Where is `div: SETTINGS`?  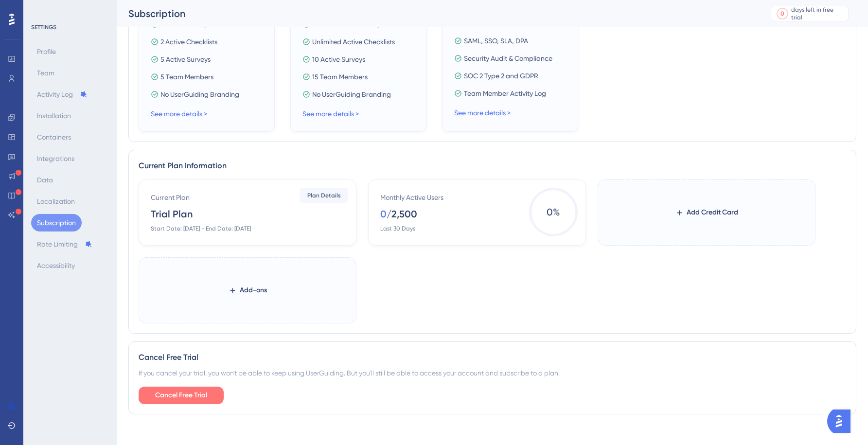 div: SETTINGS is located at coordinates (70, 27).